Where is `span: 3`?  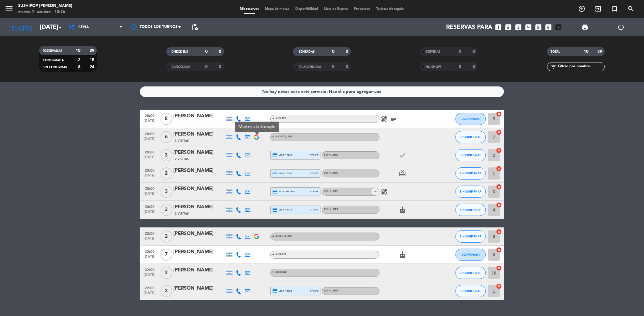 span: 3 is located at coordinates (166, 291).